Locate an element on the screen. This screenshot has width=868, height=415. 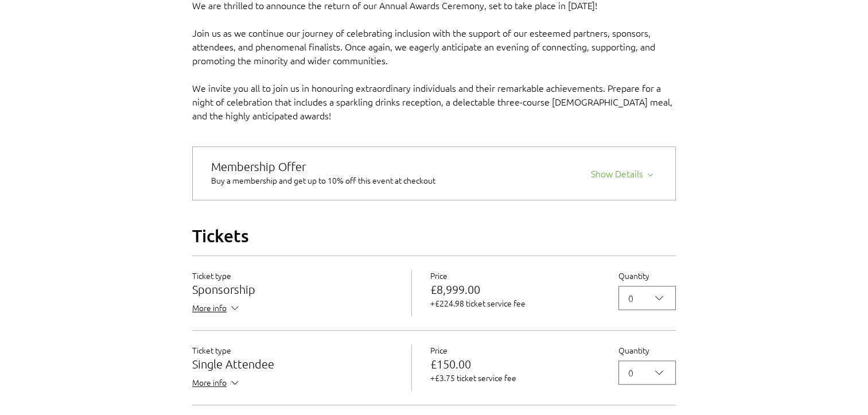
span: We invite you all to join us in honouring extraordinary individuals and their remarkable achievem... is located at coordinates (434, 101).